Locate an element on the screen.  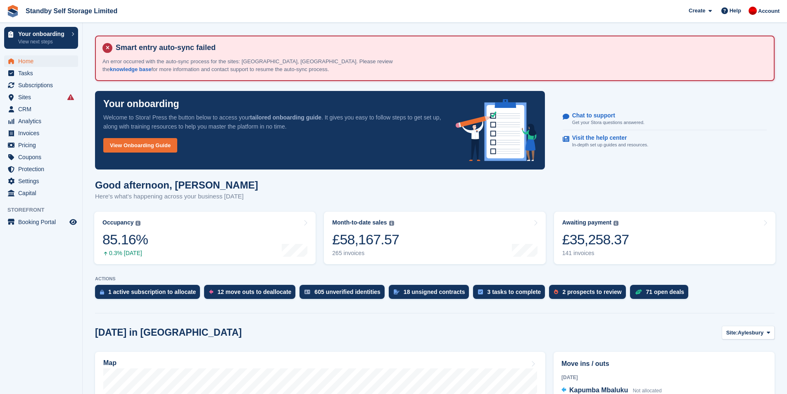
span: Account is located at coordinates (769, 11).